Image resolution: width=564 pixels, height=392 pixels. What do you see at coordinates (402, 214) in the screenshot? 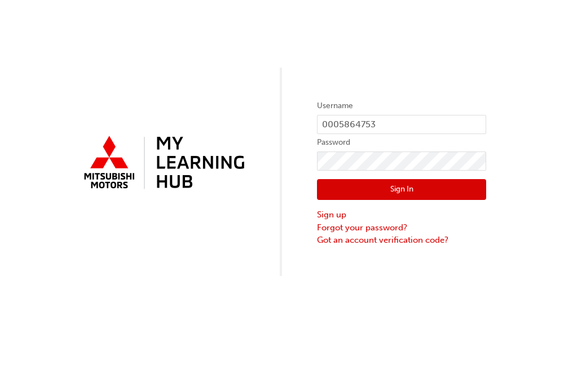
I see `a: Sign up` at bounding box center [402, 214].